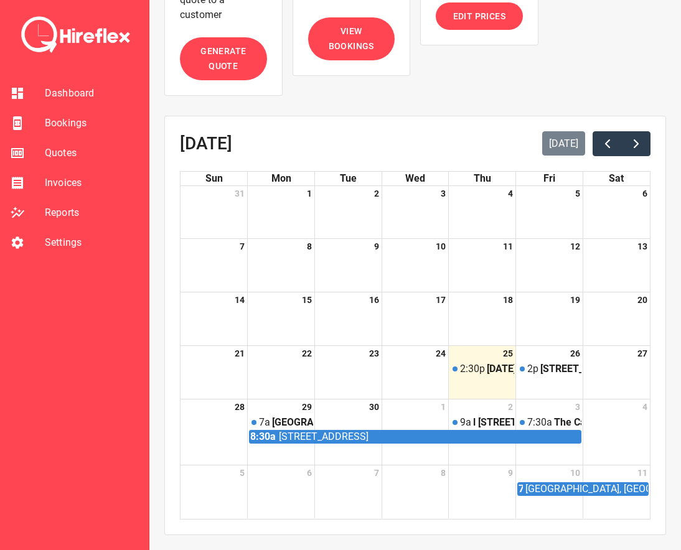  What do you see at coordinates (645, 407) in the screenshot?
I see `a: October 4, 2025` at bounding box center [645, 407].